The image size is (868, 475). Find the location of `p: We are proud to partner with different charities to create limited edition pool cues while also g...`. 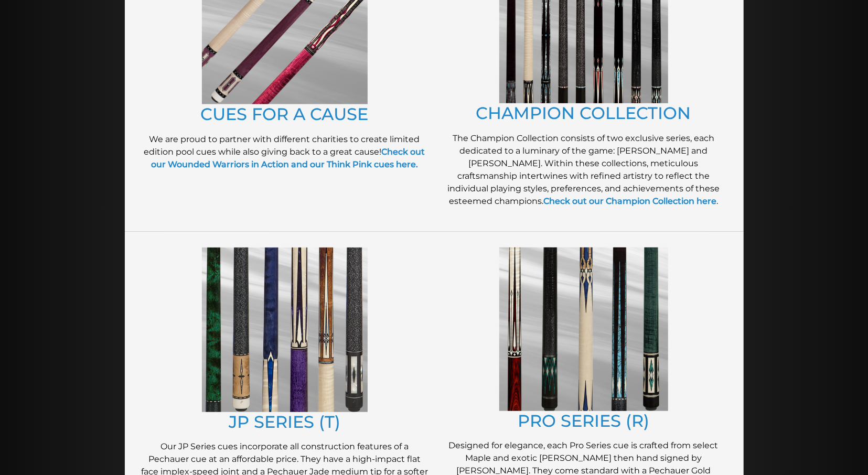

p: We are proud to partner with different charities to create limited edition pool cues while also g... is located at coordinates (285, 152).